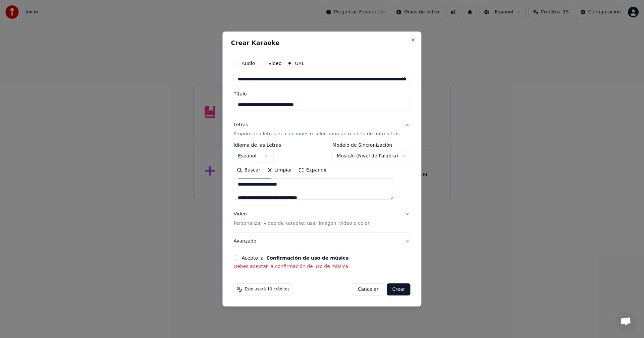  I want to click on p: Debes aceptar la confirmación de uso de música, so click(322, 267).